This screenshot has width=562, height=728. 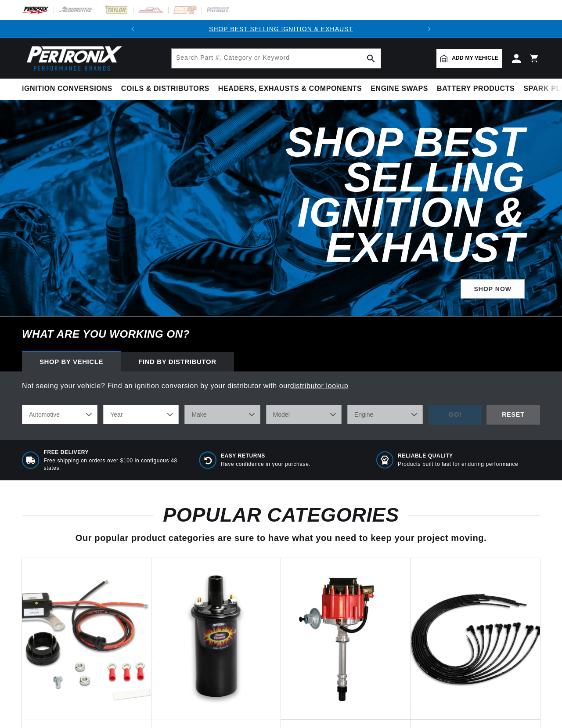 I want to click on p: Free shipping on orders over $100 in contiguous 48 states., so click(x=115, y=465).